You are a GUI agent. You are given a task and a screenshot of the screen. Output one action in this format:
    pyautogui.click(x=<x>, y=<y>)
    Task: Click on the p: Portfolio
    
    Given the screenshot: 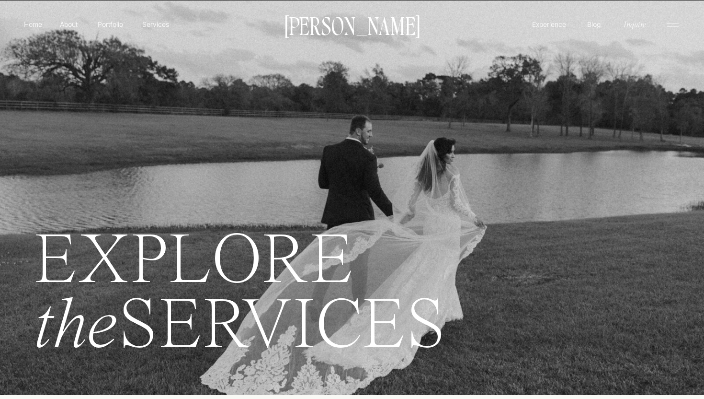 What is the action you would take?
    pyautogui.click(x=110, y=24)
    